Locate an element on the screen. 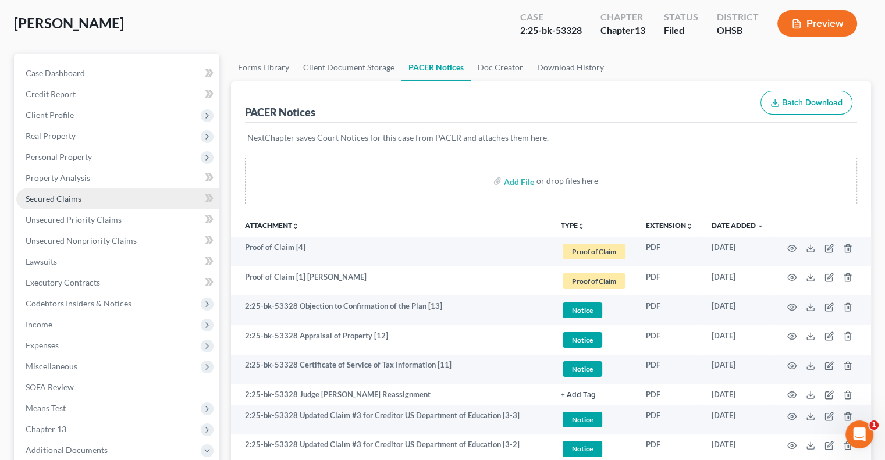 This screenshot has height=460, width=885. span: Case Dashboard is located at coordinates (55, 73).